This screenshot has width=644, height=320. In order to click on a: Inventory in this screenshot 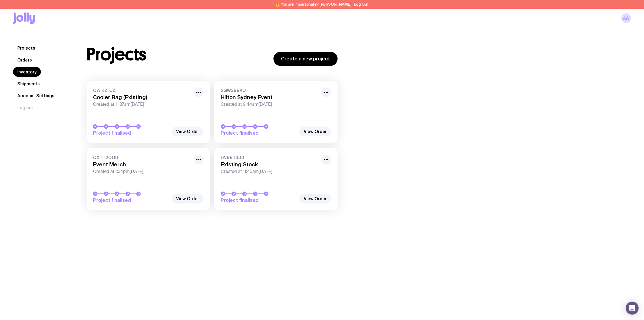, I will do `click(27, 72)`.